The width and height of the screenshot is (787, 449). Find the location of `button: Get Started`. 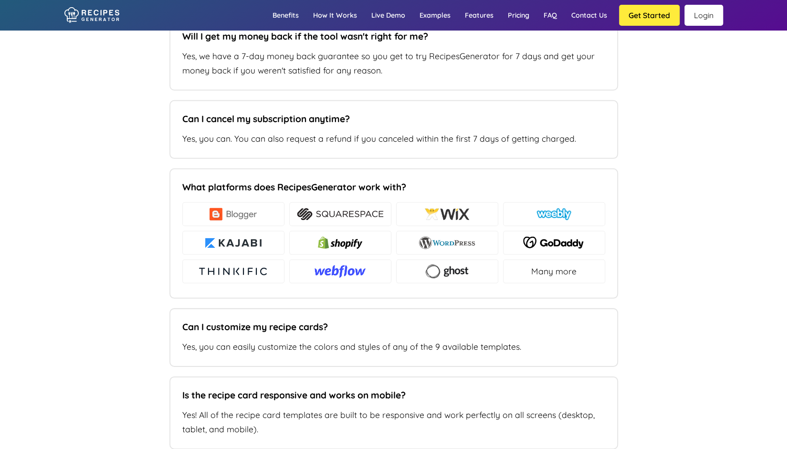

button: Get Started is located at coordinates (649, 15).